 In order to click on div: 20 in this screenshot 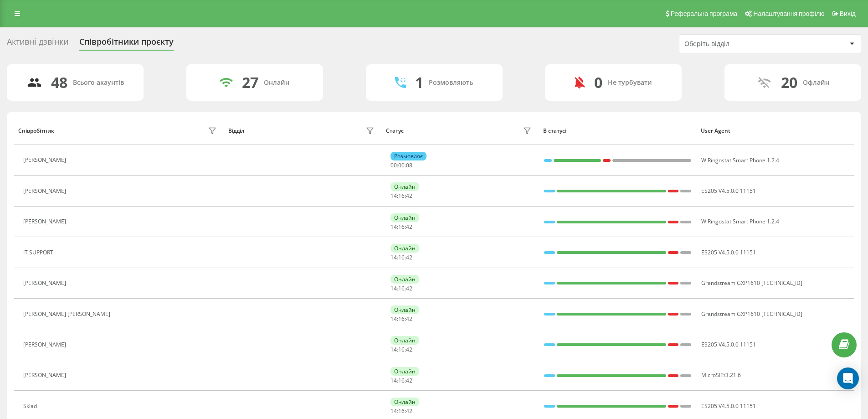, I will do `click(789, 82)`.